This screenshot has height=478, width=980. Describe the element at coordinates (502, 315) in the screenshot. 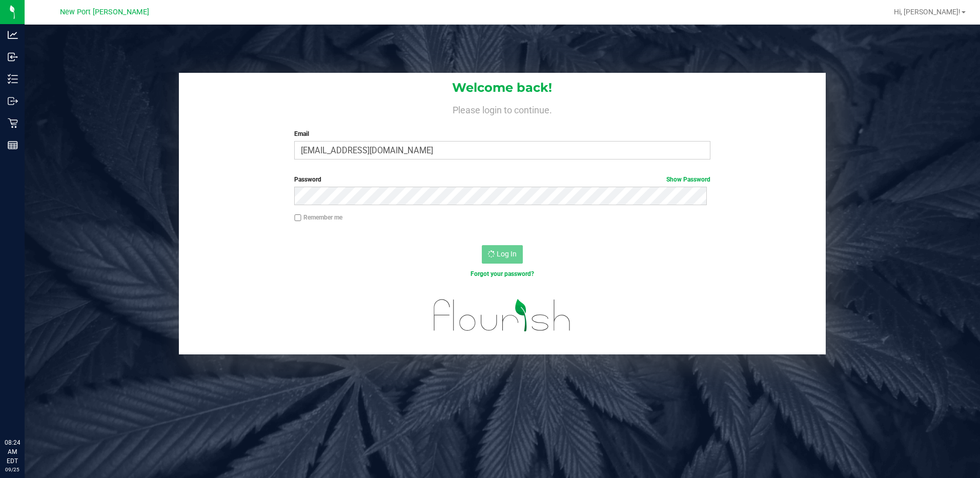

I see `img: flourish_logo.svg` at that location.